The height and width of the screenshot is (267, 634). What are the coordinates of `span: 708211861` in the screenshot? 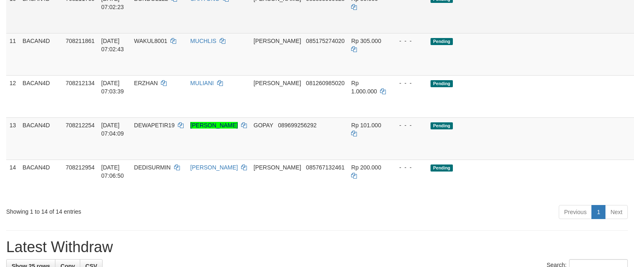 It's located at (80, 41).